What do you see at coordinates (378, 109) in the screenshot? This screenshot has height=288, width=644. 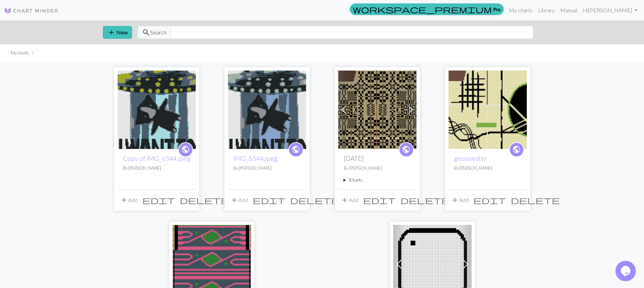 I see `img: Feb 2025` at bounding box center [378, 109].